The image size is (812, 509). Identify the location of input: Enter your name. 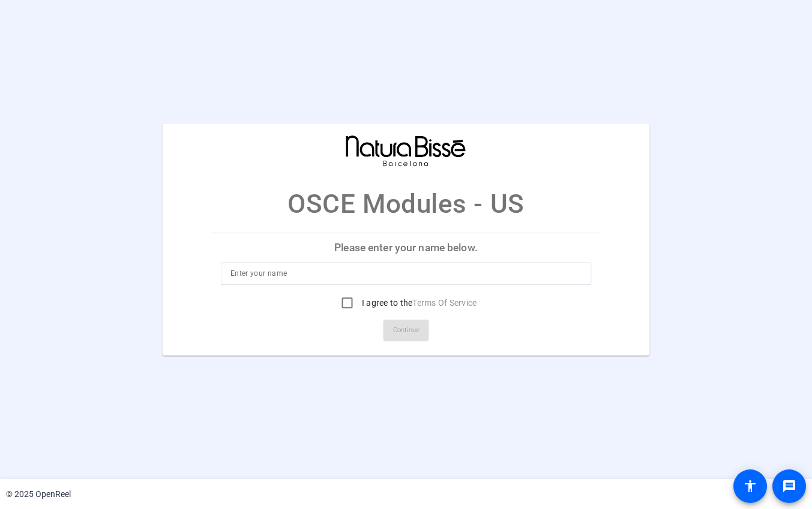
(406, 273).